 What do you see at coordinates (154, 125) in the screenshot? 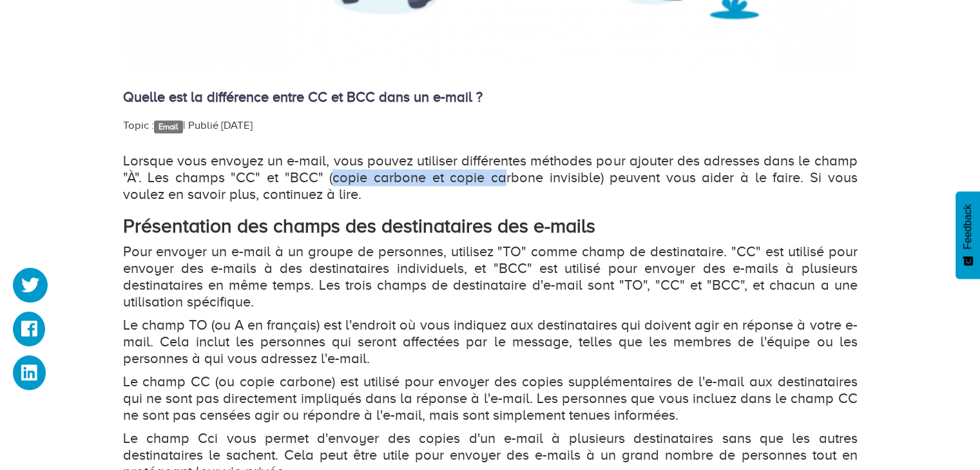
I see `span: Topic : |` at bounding box center [154, 125].